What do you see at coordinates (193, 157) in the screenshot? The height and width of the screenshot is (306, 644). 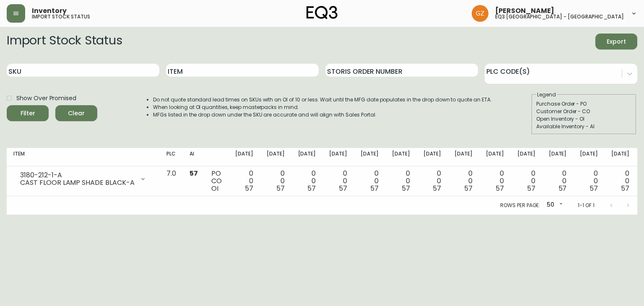 I see `th: AI` at bounding box center [193, 157].